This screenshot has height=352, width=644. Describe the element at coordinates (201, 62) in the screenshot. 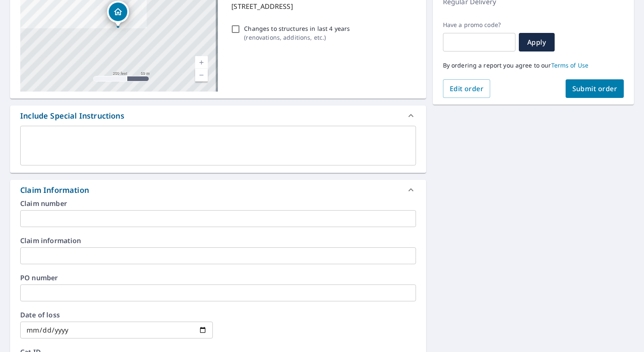

I see `a: Current Level 17, Zoom In` at that location.